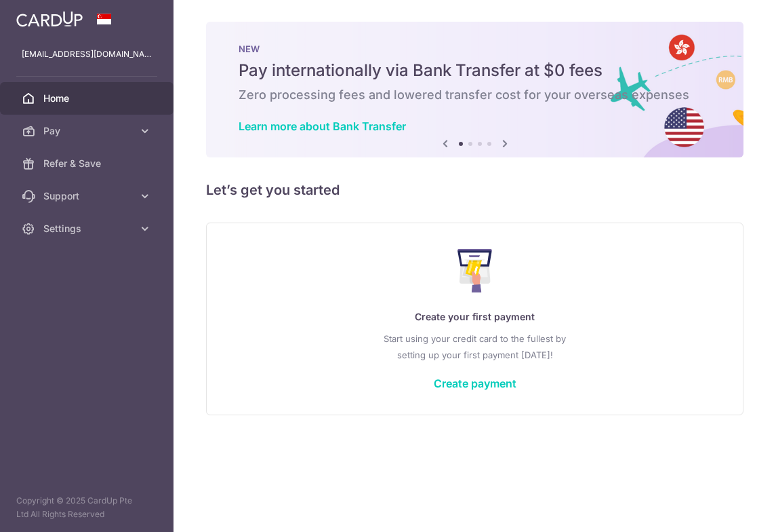  I want to click on p: NEW, so click(475, 49).